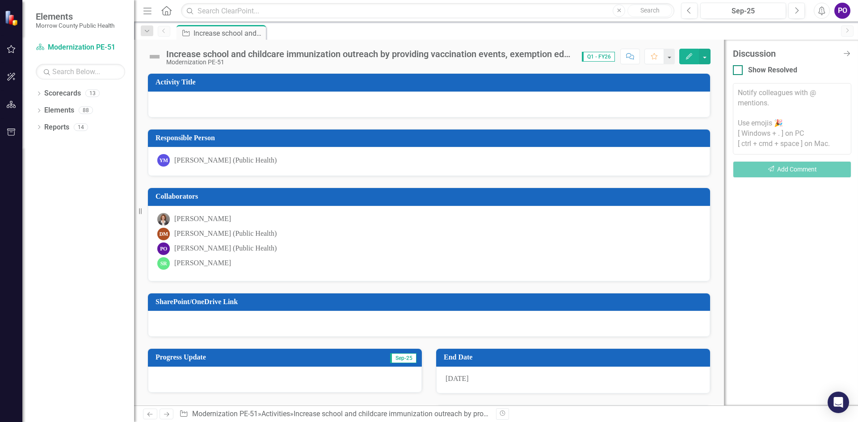 Image resolution: width=858 pixels, height=422 pixels. Describe the element at coordinates (838, 402) in the screenshot. I see `div: Open Intercom Messenger` at that location.